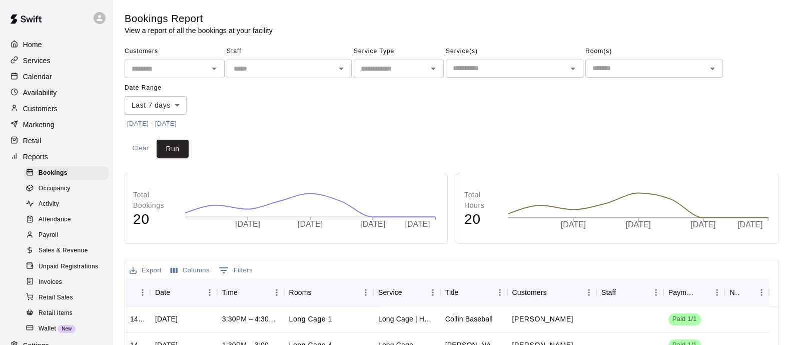 This screenshot has width=791, height=345. I want to click on a: Attendance, so click(68, 220).